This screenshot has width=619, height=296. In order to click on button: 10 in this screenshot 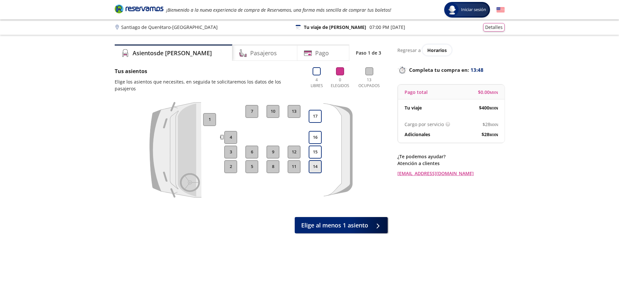, I will do `click(273, 112)`.